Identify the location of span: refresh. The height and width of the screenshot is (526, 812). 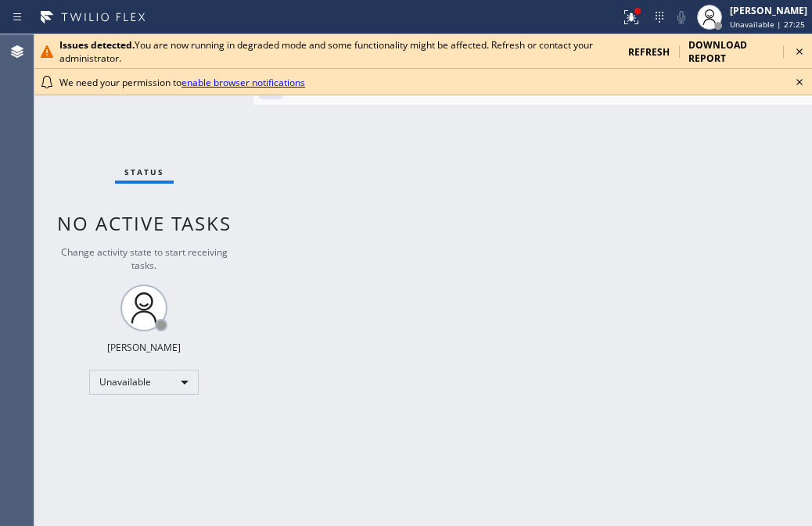
(648, 52).